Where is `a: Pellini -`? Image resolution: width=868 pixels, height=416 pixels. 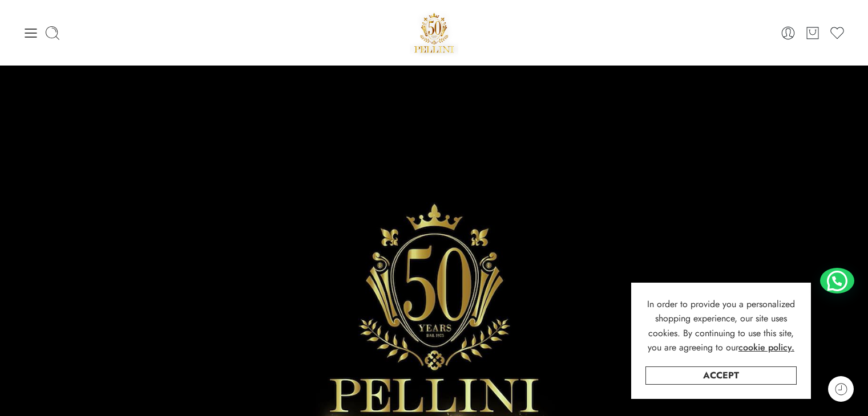
a: Pellini - is located at coordinates (434, 32).